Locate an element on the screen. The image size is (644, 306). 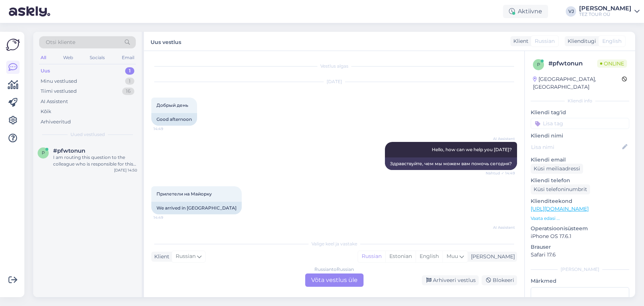
p: Märkmed is located at coordinates (580, 280).